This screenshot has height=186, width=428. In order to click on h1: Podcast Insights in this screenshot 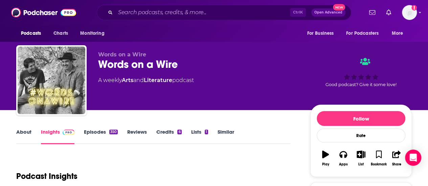, I will do `click(47, 177)`.